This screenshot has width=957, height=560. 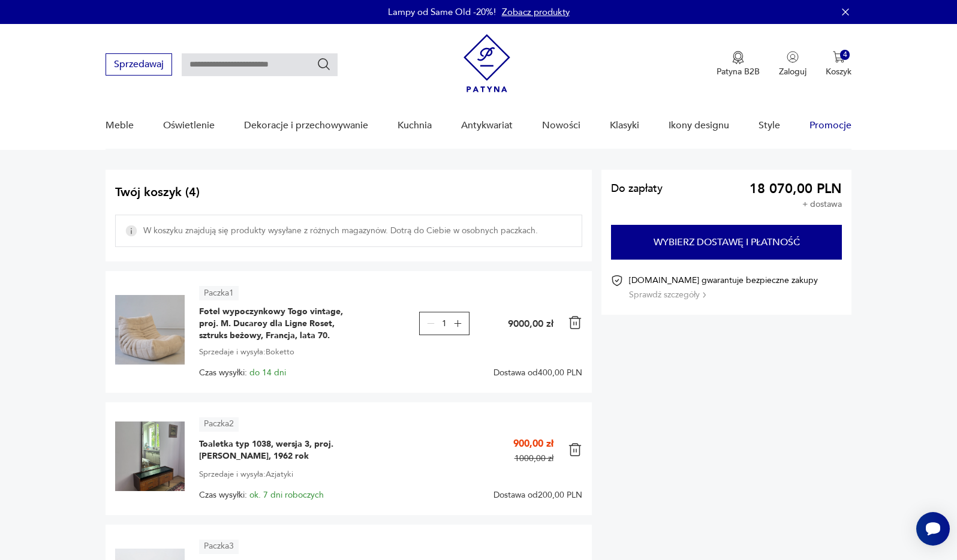 I want to click on img: Fotel wypoczynkowy Togo vintage, proj. M. Ducaroy dla Ligne Roset, sztruks beżowy, Francja, lata 70., so click(x=150, y=330).